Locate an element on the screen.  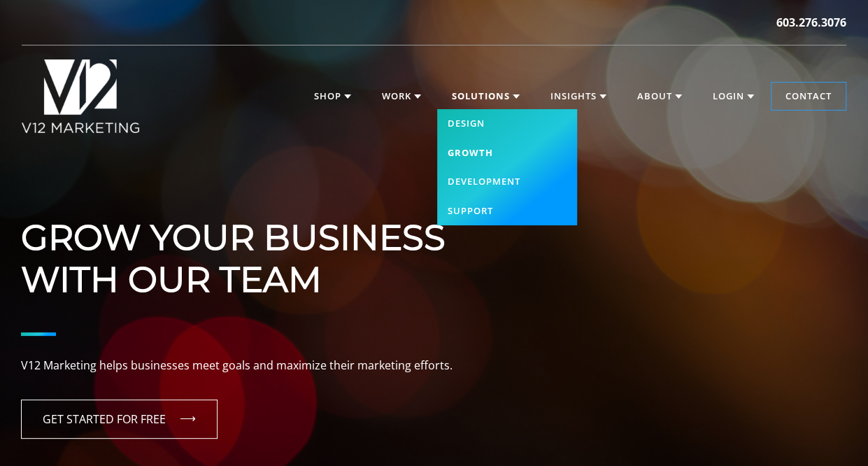
a: Contact is located at coordinates (809, 96).